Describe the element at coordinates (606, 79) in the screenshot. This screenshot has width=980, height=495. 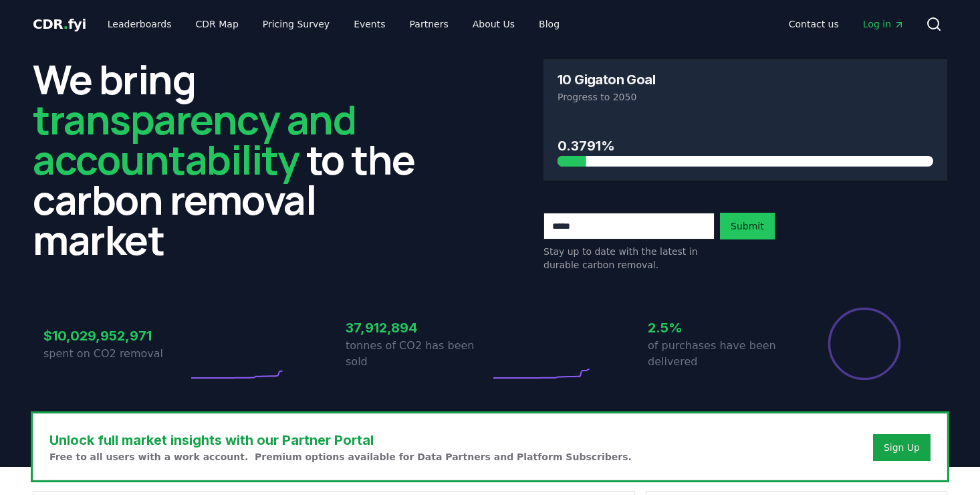
I see `h3: 10 Gigaton Goal` at that location.